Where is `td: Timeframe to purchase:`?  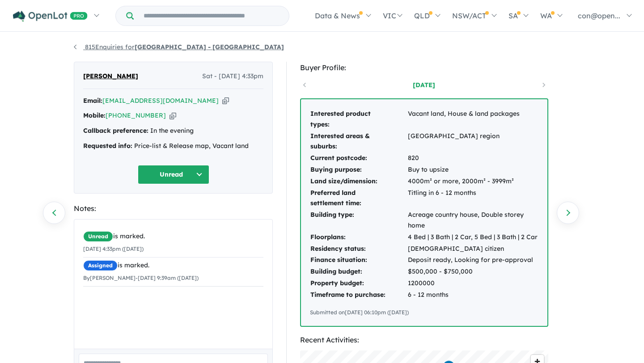 td: Timeframe to purchase: is located at coordinates (359, 295).